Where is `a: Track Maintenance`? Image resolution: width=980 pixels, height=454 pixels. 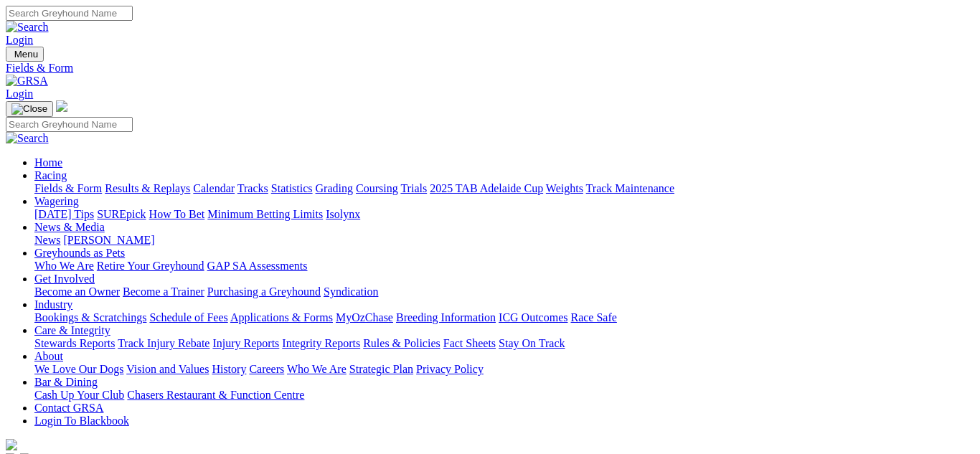 a: Track Maintenance is located at coordinates (630, 188).